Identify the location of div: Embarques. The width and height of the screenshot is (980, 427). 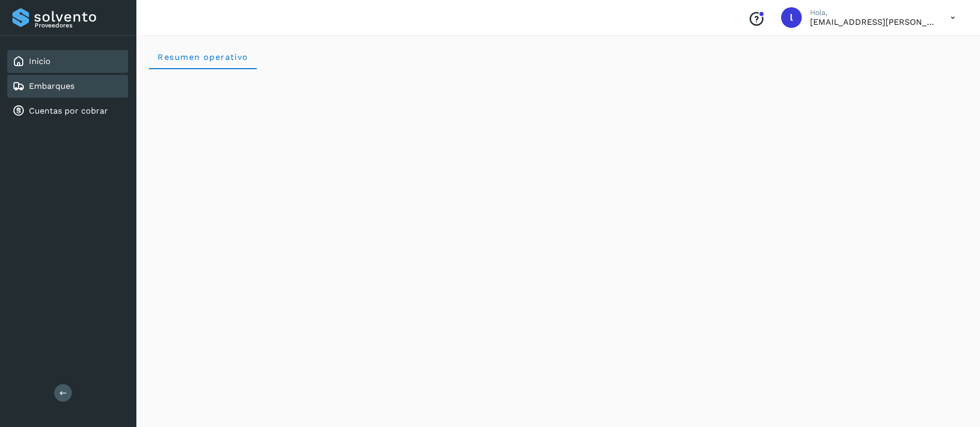
(68, 86).